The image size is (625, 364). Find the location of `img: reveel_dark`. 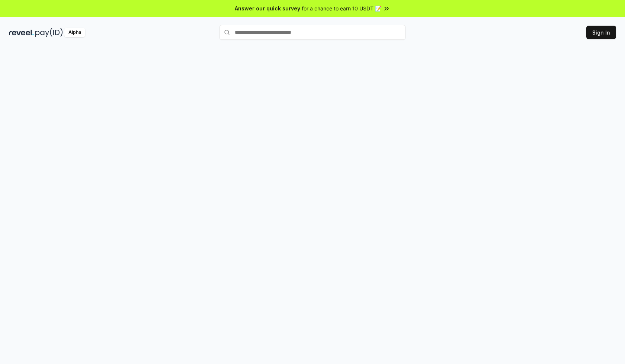

img: reveel_dark is located at coordinates (21, 32).